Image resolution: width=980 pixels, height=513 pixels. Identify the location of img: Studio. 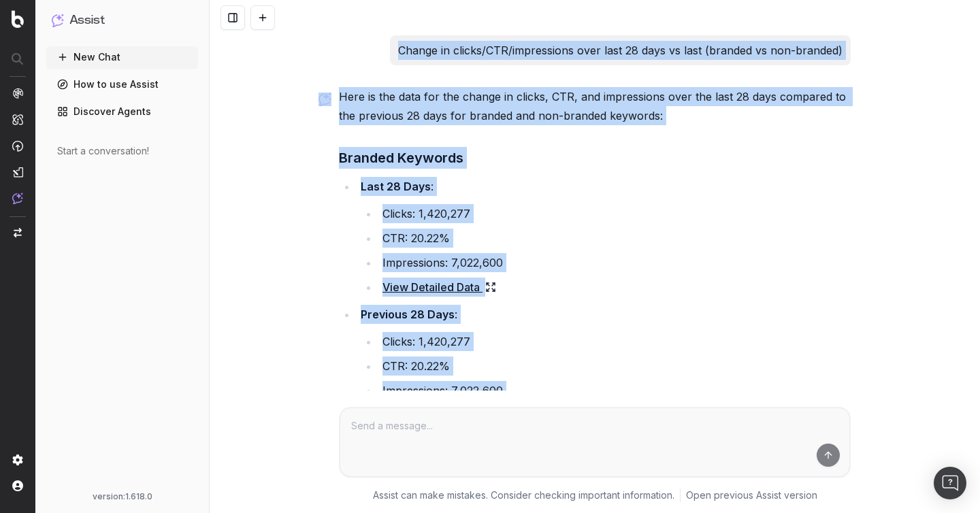
(18, 172).